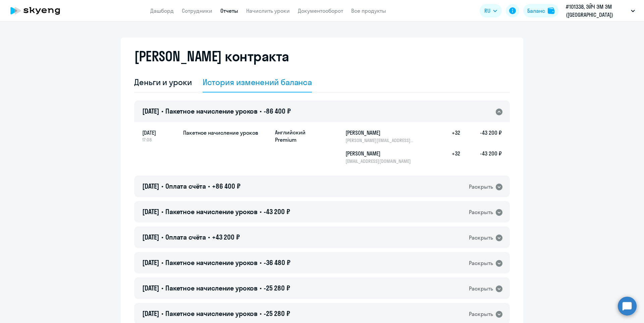 The width and height of the screenshot is (644, 323). What do you see at coordinates (541, 11) in the screenshot?
I see `button: Балансbalance` at bounding box center [541, 11].